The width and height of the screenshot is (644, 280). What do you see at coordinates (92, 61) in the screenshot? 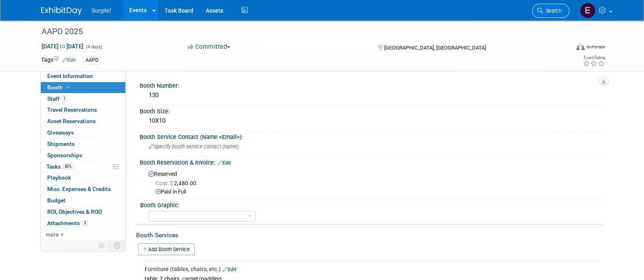
I see `div: AAPD` at bounding box center [92, 61].